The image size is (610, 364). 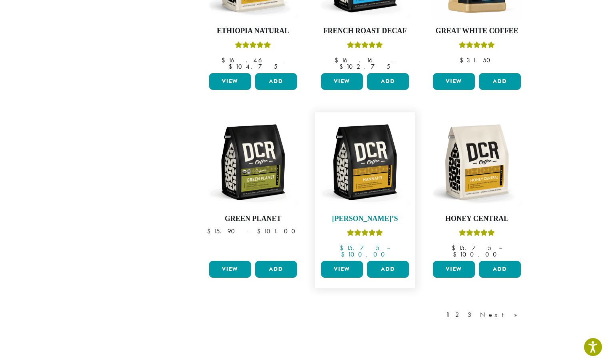 What do you see at coordinates (365, 162) in the screenshot?
I see `img: DCR-12oz-Hannahs-Stock-scaled.png` at bounding box center [365, 162].